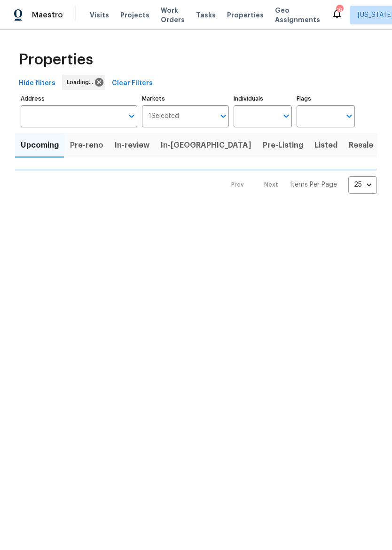 The width and height of the screenshot is (392, 550). I want to click on span: Upcoming, so click(39, 145).